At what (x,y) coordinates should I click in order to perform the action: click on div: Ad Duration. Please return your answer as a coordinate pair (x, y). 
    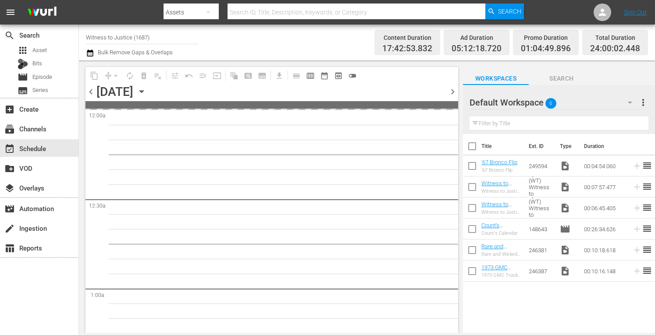
    Looking at the image, I should click on (476, 38).